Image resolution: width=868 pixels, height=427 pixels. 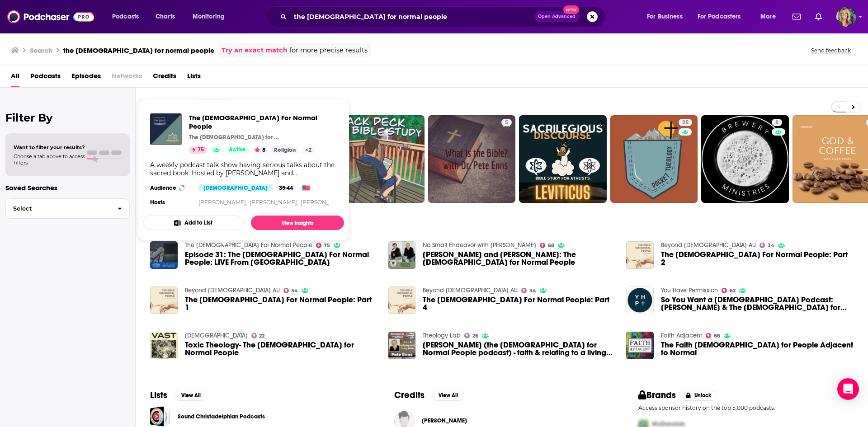 What do you see at coordinates (776, 123) in the screenshot?
I see `span: 8` at bounding box center [776, 123].